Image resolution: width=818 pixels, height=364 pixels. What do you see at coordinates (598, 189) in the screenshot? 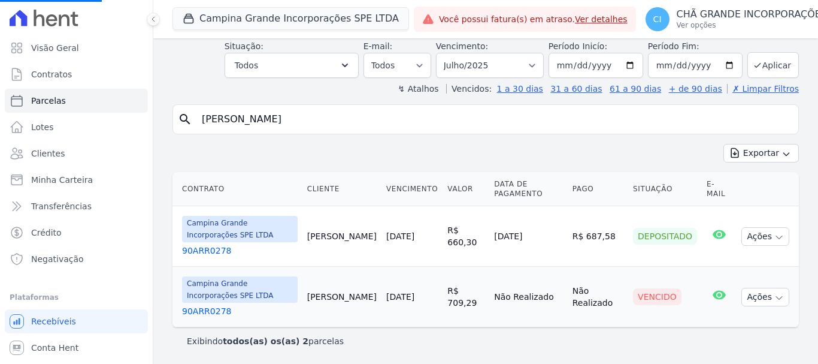
I see `th: Pago` at bounding box center [598, 189].